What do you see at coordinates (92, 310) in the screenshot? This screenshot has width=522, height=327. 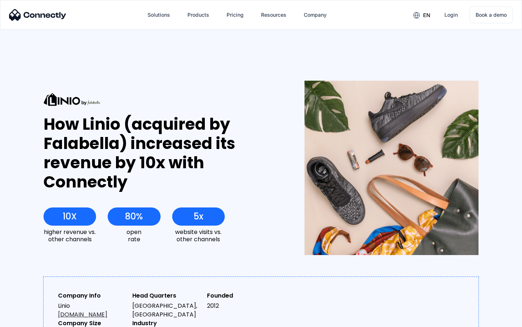 I see `div: Linio` at bounding box center [92, 310].